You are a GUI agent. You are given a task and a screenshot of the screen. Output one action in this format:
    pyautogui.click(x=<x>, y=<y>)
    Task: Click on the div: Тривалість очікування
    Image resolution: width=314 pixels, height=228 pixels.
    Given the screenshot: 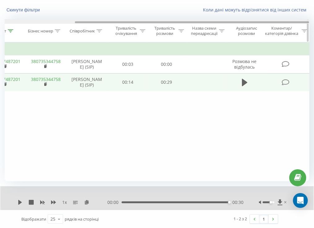 What is the action you would take?
    pyautogui.click(x=126, y=31)
    